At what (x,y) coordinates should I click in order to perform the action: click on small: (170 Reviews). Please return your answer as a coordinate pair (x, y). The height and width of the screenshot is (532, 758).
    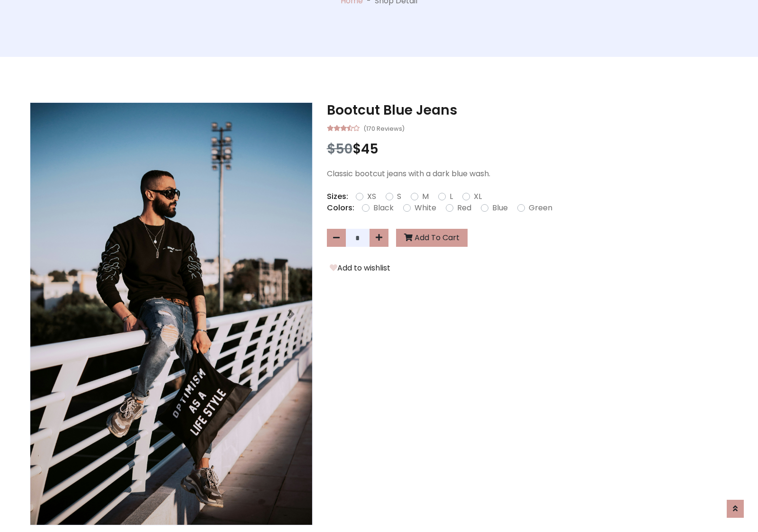
    Looking at the image, I should click on (384, 128).